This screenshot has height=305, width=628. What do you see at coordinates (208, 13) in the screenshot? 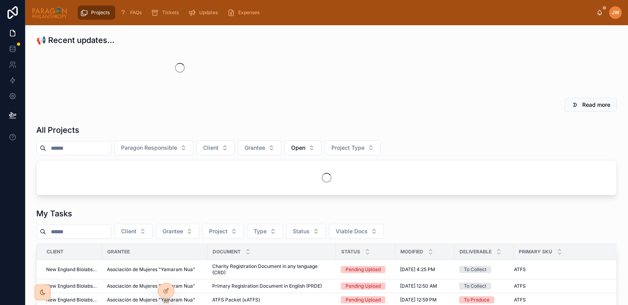
I see `span: Updates` at bounding box center [208, 13].